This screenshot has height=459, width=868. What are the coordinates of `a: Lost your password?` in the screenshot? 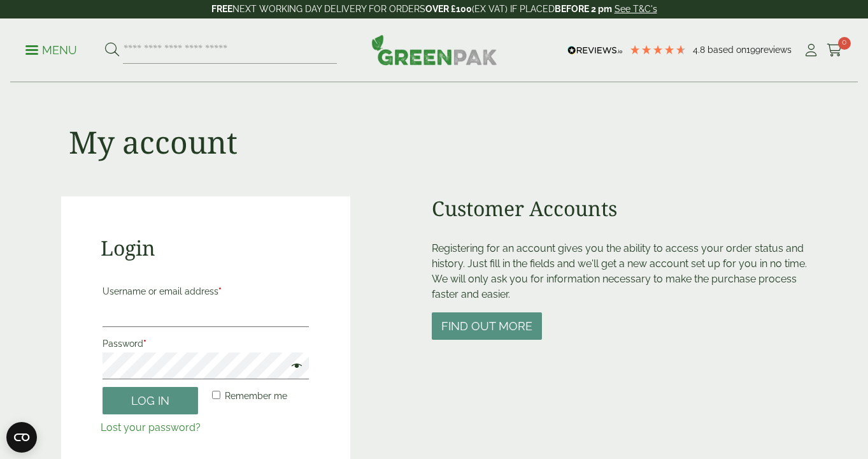 It's located at (150, 427).